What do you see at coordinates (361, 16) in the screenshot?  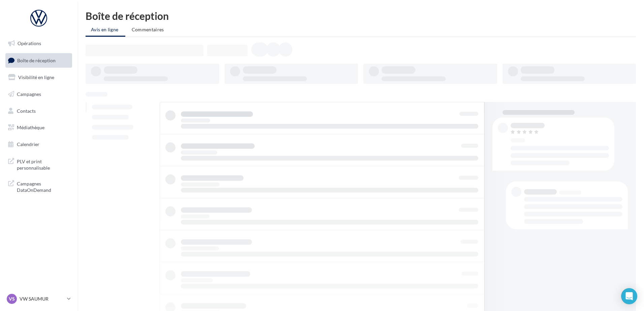 I see `div: Boîte de réception` at bounding box center [361, 16].